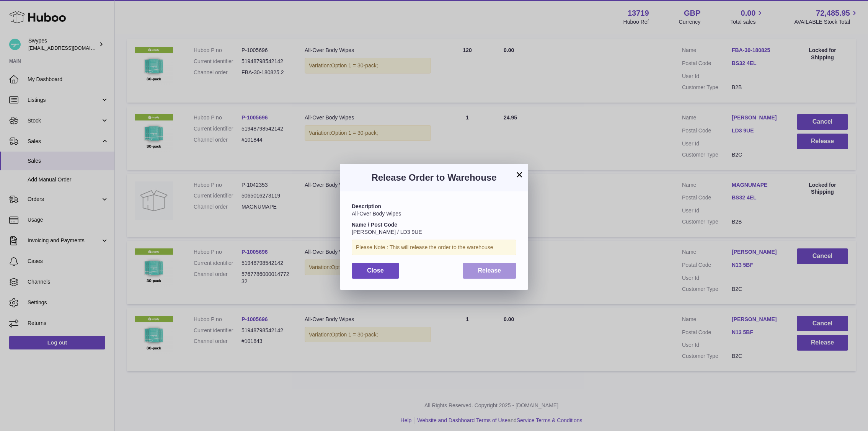 This screenshot has width=868, height=431. I want to click on strong: Name / Post Code, so click(374, 225).